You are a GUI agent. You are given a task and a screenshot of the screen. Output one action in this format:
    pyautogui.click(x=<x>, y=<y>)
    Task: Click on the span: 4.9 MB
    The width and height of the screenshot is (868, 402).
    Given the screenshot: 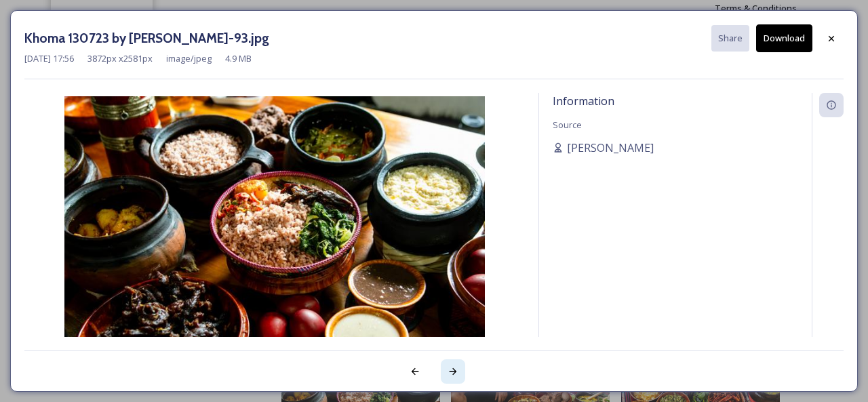 What is the action you would take?
    pyautogui.click(x=238, y=58)
    